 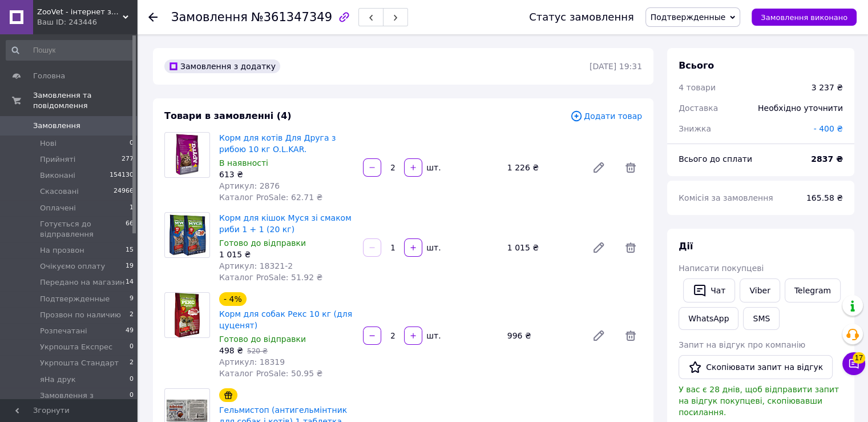 What do you see at coordinates (708, 318) in the screenshot?
I see `a: WhatsApp` at bounding box center [708, 318].